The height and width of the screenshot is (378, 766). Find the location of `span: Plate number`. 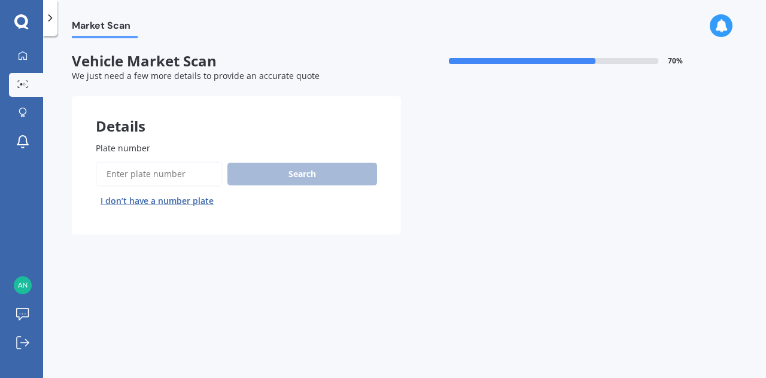

span: Plate number is located at coordinates (123, 148).